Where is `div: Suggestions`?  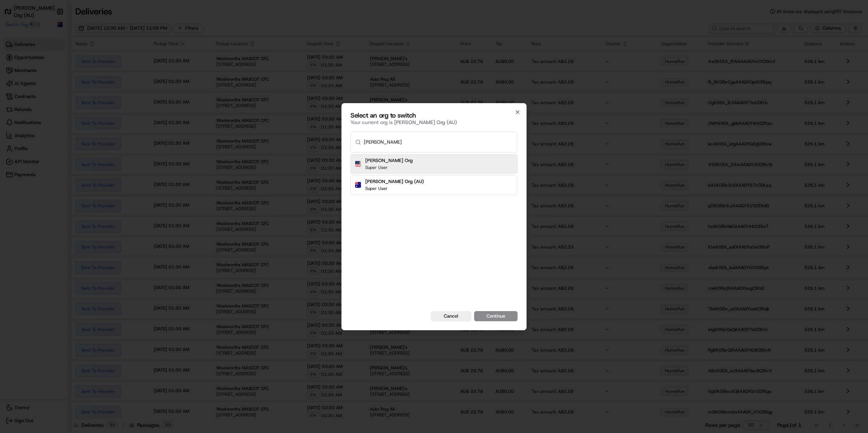 div: Suggestions is located at coordinates (434, 174).